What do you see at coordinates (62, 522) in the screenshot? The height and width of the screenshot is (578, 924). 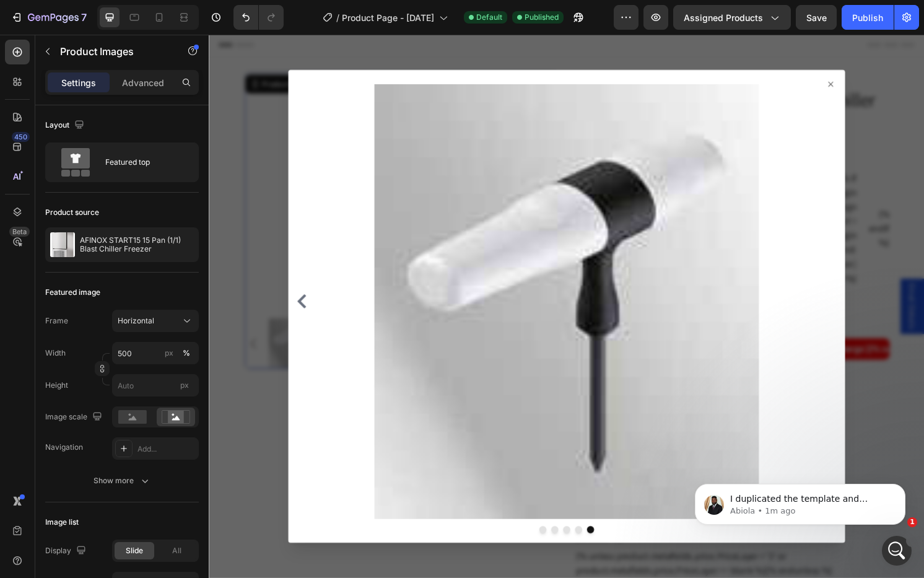 I see `div: Image list` at bounding box center [62, 522].